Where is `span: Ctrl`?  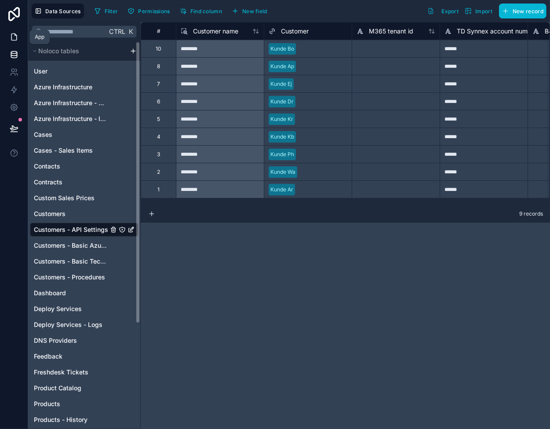
span: Ctrl is located at coordinates (117, 31).